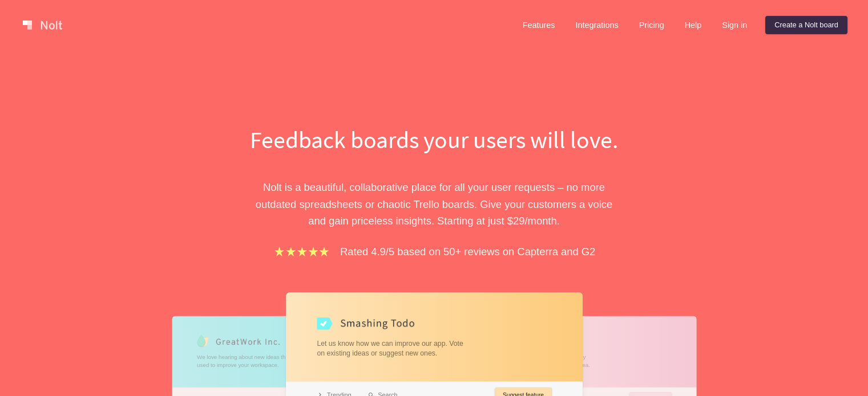  Describe the element at coordinates (435, 140) in the screenshot. I see `h1: Feedback boards your users will love.` at that location.